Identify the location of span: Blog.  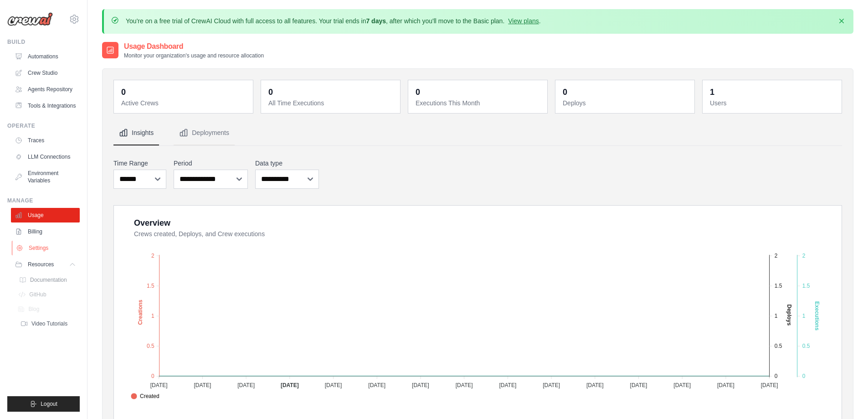
(37, 309).